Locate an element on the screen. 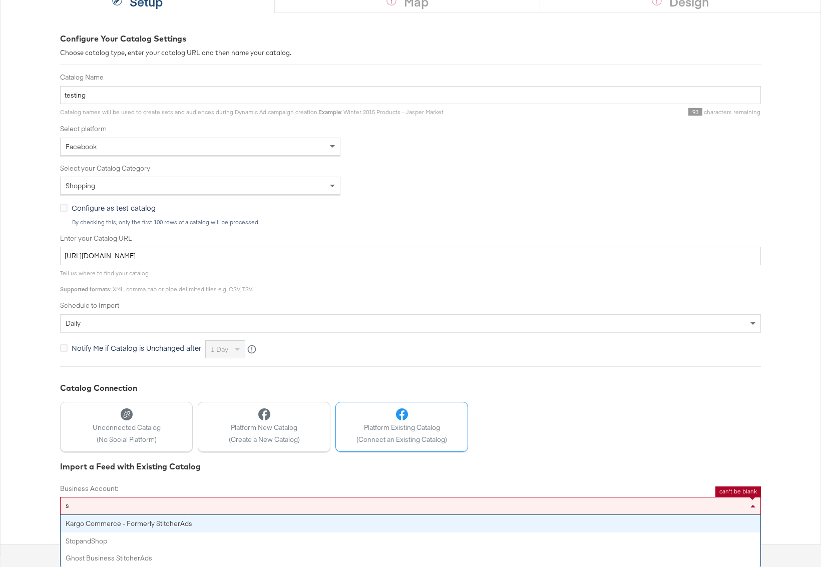 This screenshot has height=567, width=821. span: Platform New Catalog is located at coordinates (264, 428).